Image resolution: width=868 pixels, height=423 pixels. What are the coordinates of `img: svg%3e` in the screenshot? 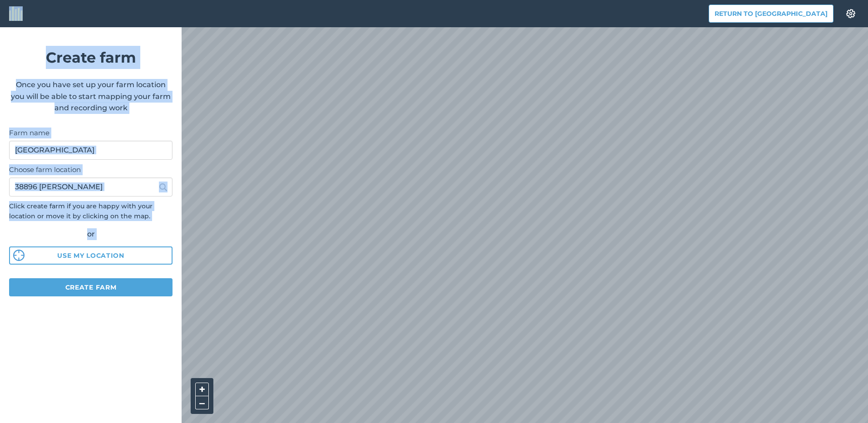 It's located at (19, 255).